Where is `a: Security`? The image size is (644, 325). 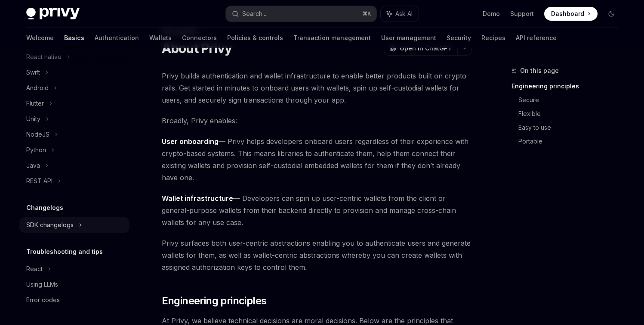 a: Security is located at coordinates (458, 38).